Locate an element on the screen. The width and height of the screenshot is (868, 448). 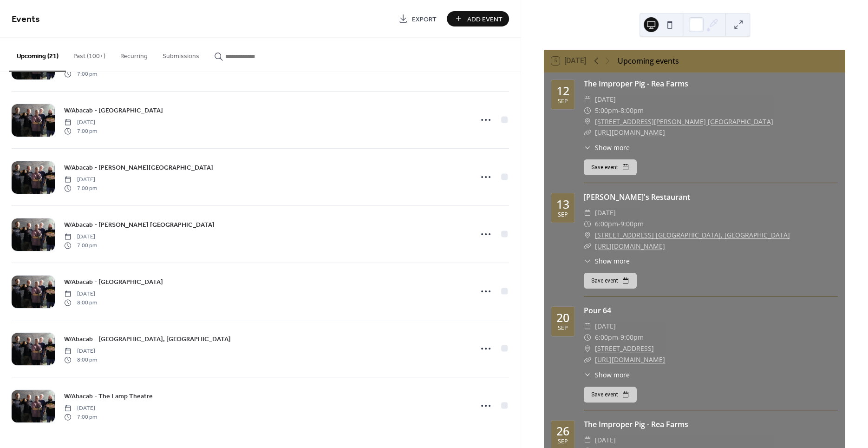
span: Export is located at coordinates (424, 19).